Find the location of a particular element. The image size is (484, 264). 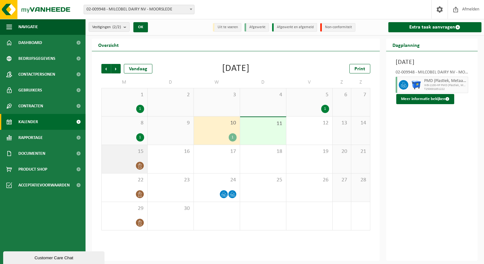

li: Uit te voeren is located at coordinates (227, 27).